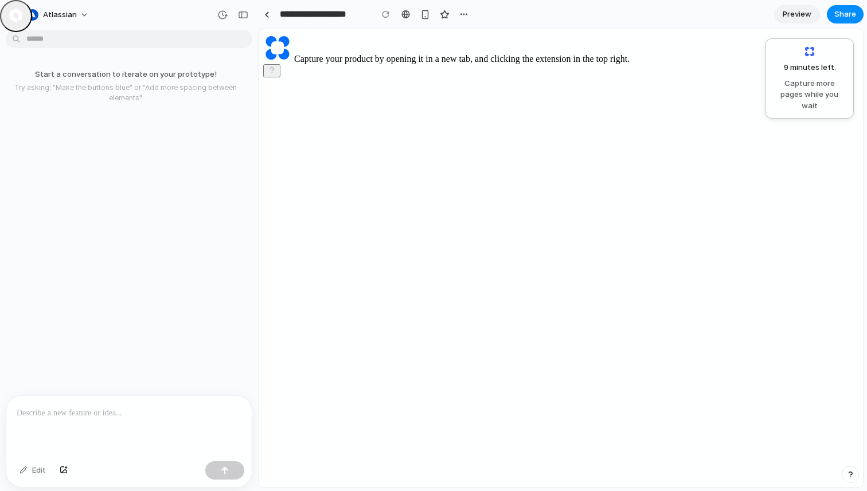 The height and width of the screenshot is (491, 867). Describe the element at coordinates (805, 68) in the screenshot. I see `span: 9 minutes left .` at that location.